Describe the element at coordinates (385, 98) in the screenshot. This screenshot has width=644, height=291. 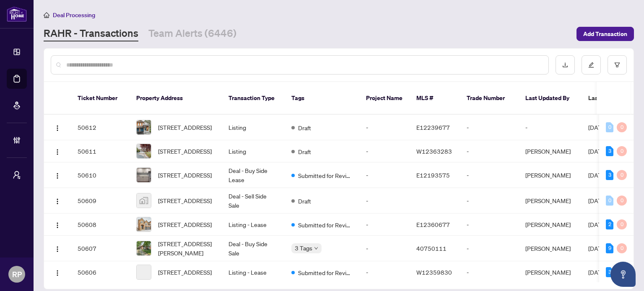
I see `th: Project Name` at that location.